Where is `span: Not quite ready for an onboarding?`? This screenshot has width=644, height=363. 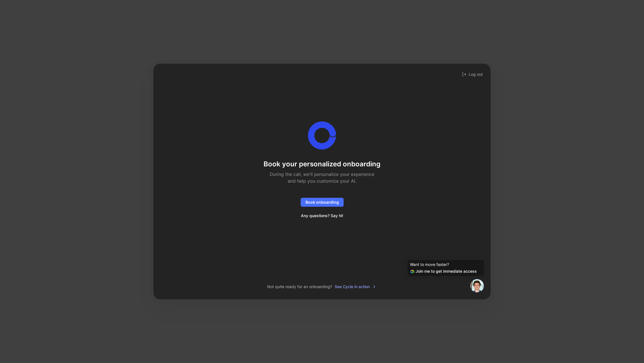 span: Not quite ready for an onboarding? is located at coordinates (300, 287).